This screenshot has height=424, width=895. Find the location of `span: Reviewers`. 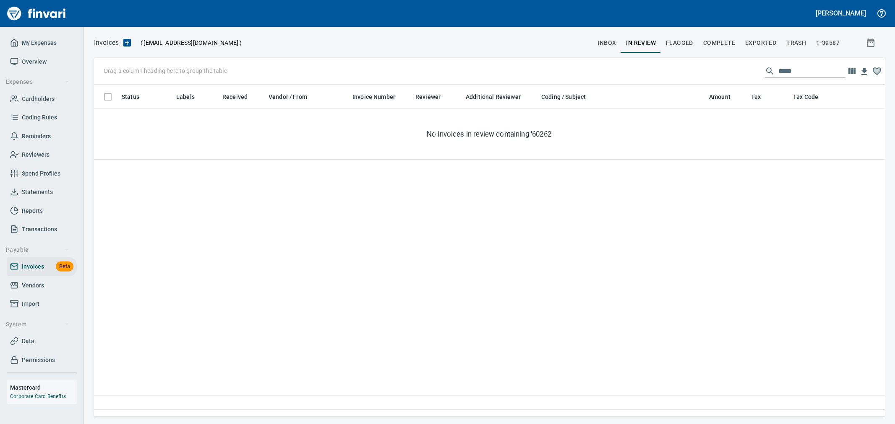

span: Reviewers is located at coordinates (36, 155).